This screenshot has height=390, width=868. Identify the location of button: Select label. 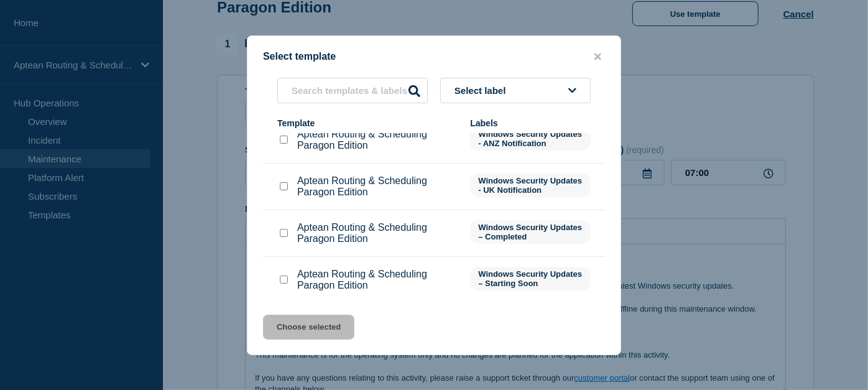
(515, 90).